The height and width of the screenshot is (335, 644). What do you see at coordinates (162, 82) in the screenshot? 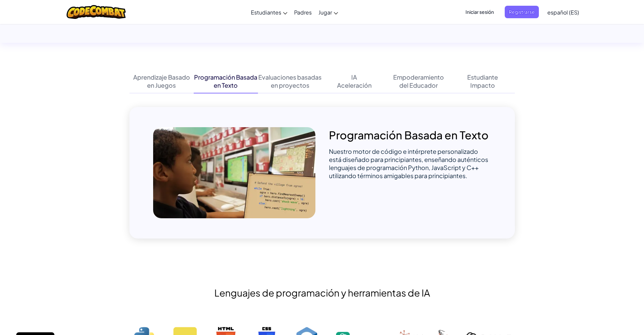
I see `button: Aprendizaje Basado en Juegos` at bounding box center [162, 82].